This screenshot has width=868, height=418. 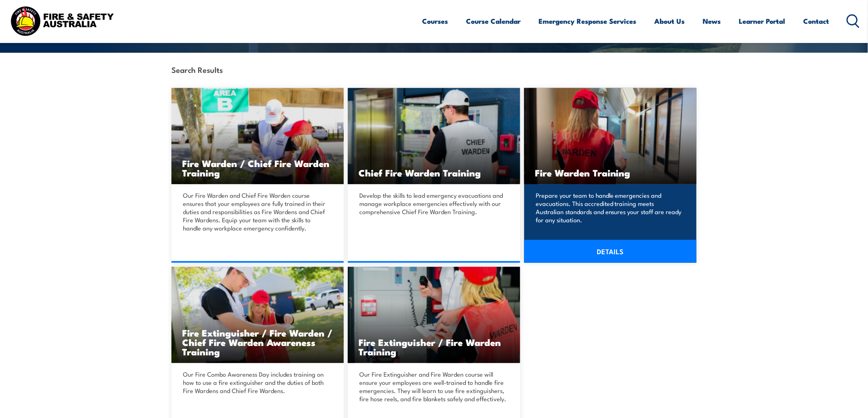 What do you see at coordinates (258, 315) in the screenshot?
I see `img: Fire Combo Awareness Day` at bounding box center [258, 315].